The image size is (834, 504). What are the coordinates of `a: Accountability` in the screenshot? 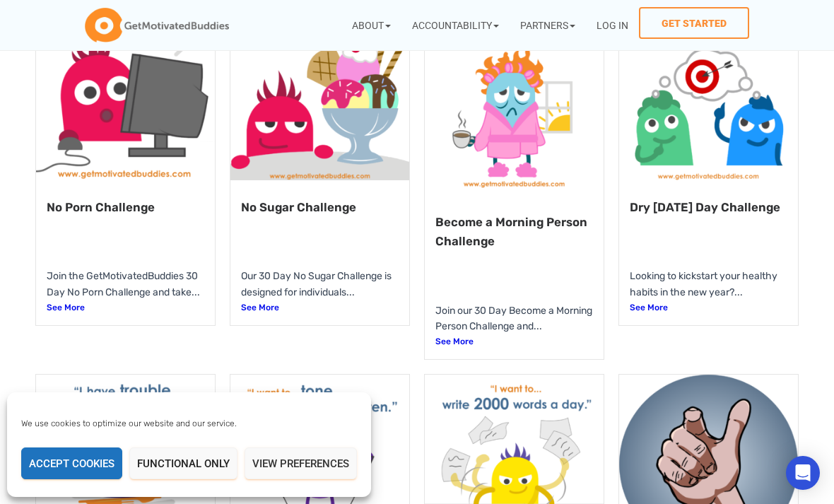 It's located at (455, 25).